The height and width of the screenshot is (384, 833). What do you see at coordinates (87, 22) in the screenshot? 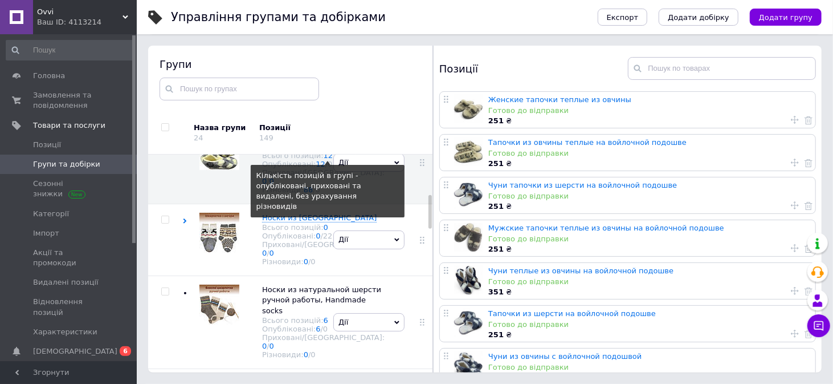
I see `div: Ваш ID: 4113214` at bounding box center [87, 22].